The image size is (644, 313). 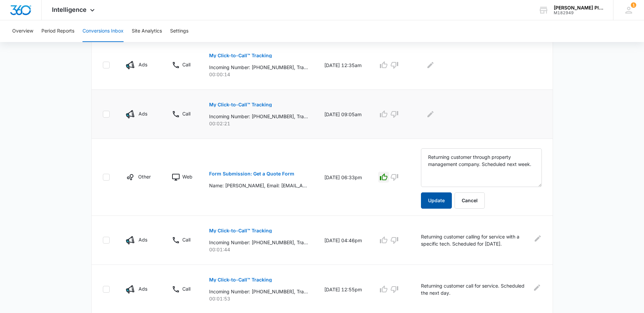 What do you see at coordinates (69, 9) in the screenshot?
I see `span: Intelligence` at bounding box center [69, 9].